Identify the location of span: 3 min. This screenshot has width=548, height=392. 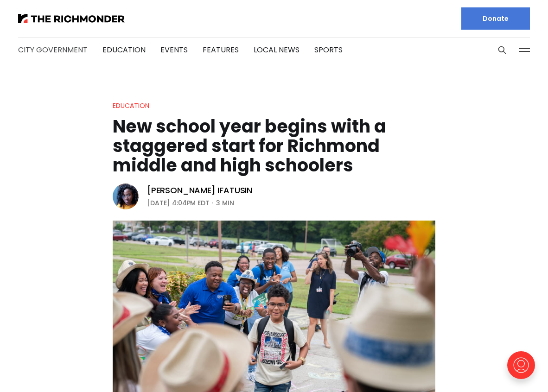
(225, 203).